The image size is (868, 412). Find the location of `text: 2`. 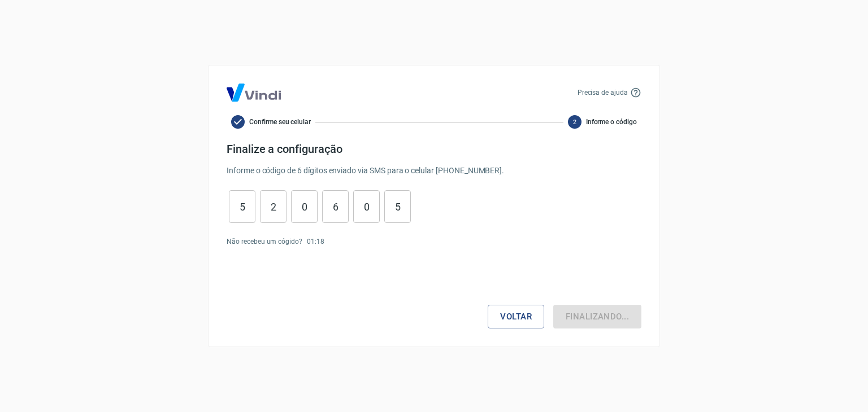

text: 2 is located at coordinates (575, 122).